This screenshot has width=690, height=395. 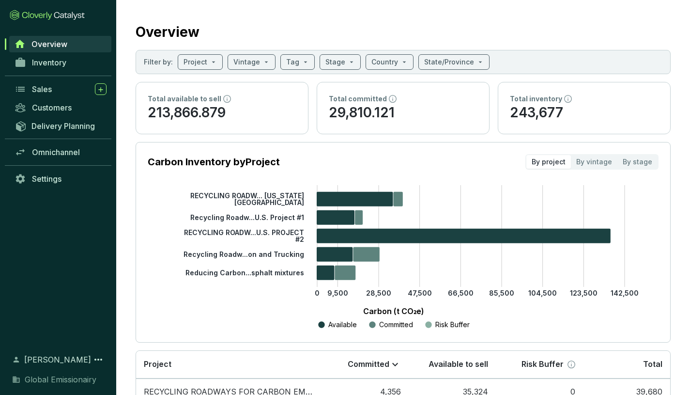 I want to click on tspan: 123,500, so click(x=583, y=292).